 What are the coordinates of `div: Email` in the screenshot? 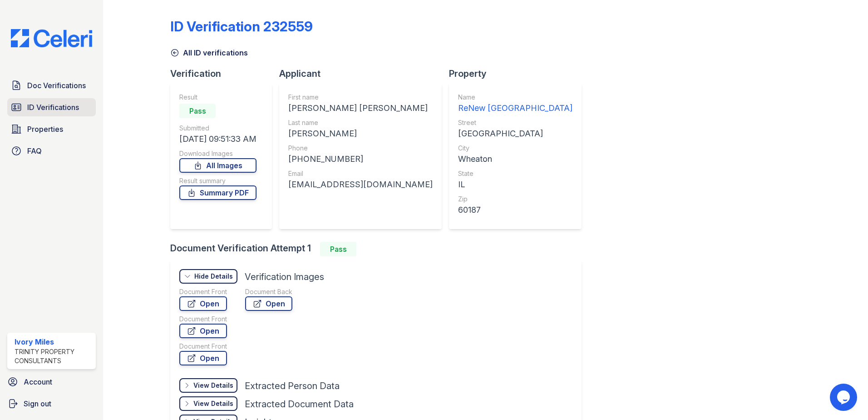 It's located at (360, 174).